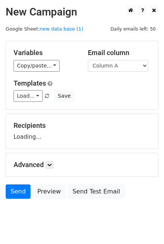 This screenshot has height=244, width=164. What do you see at coordinates (82, 131) in the screenshot?
I see `div: Loading...` at bounding box center [82, 131].